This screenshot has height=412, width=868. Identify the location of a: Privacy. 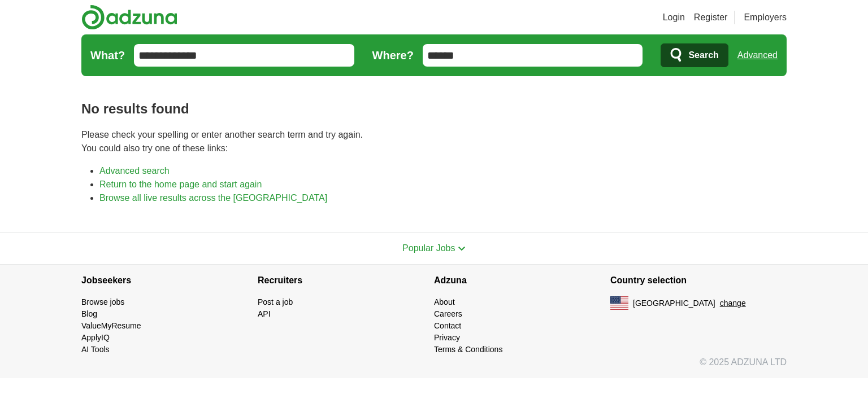
(447, 338).